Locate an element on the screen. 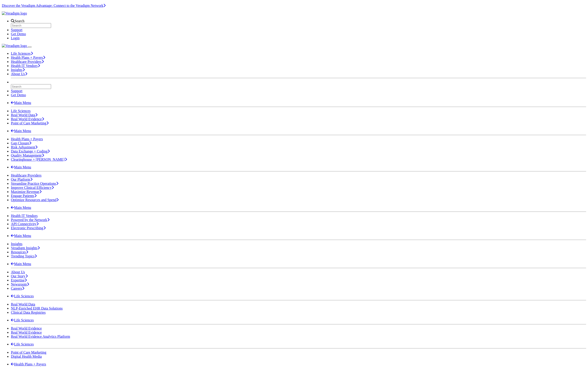 The width and height of the screenshot is (588, 367). a: Login is located at coordinates (15, 38).